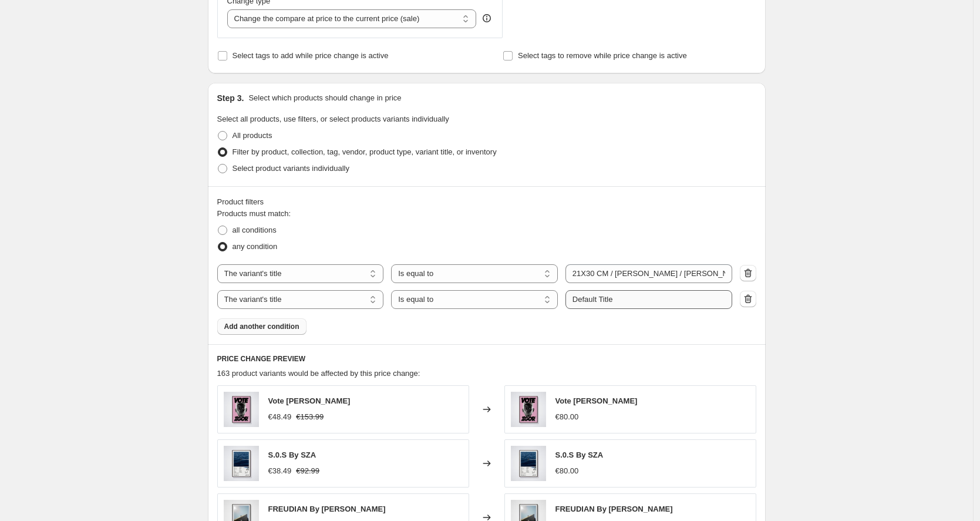 Image resolution: width=980 pixels, height=521 pixels. Describe the element at coordinates (333, 118) in the screenshot. I see `span: Select all products, use filters, or select products variants individually` at that location.